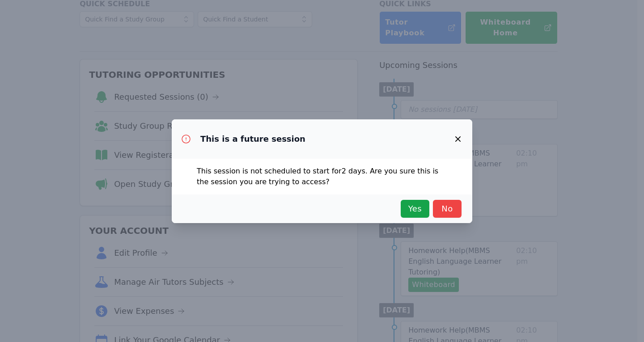  I want to click on span: Yes, so click(415, 209).